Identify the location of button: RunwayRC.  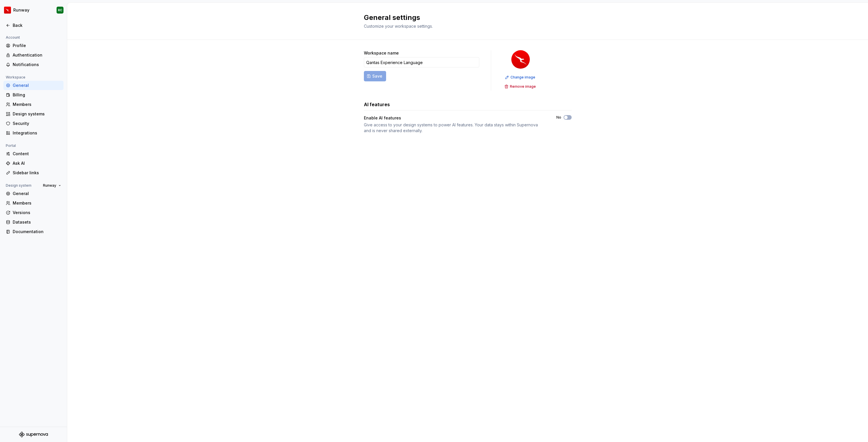
(34, 10).